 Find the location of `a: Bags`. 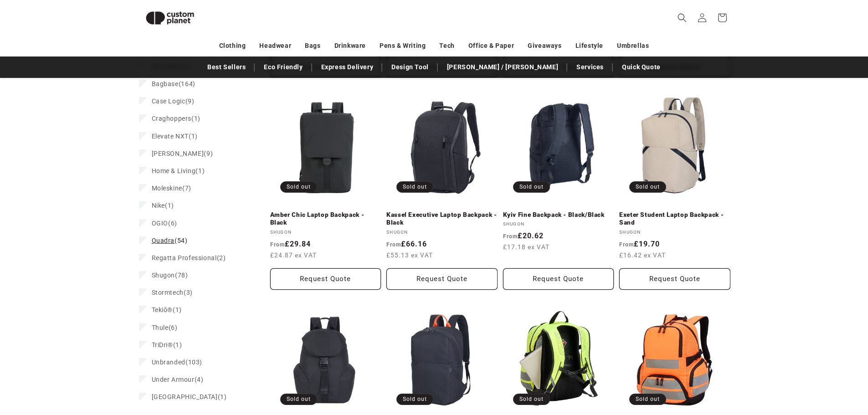

a: Bags is located at coordinates (313, 46).